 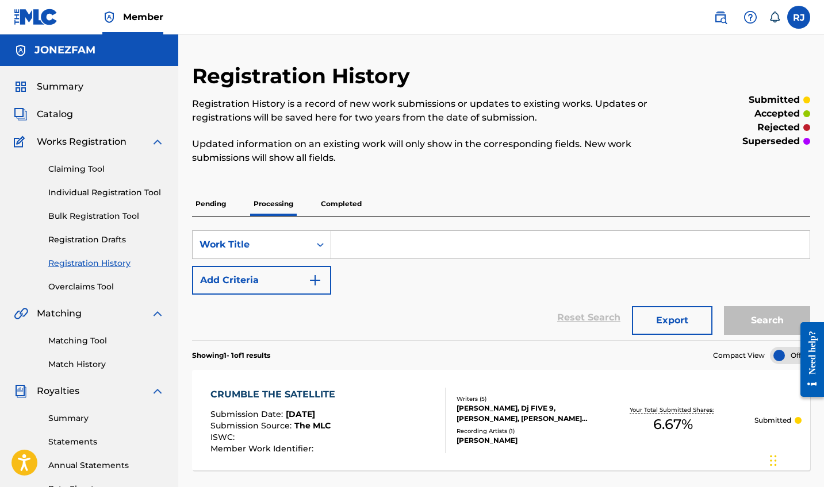 I want to click on div: Writers ( 5 ), so click(x=524, y=399).